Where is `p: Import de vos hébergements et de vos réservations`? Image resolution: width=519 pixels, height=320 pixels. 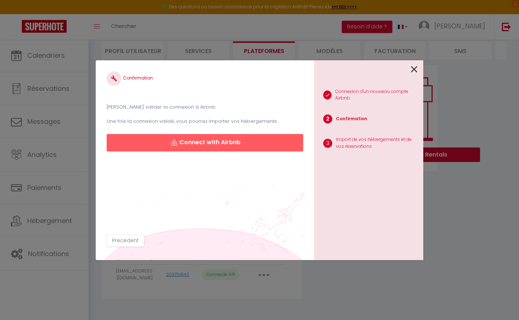 p: Import de vos hébergements et de vos réservations is located at coordinates (376, 143).